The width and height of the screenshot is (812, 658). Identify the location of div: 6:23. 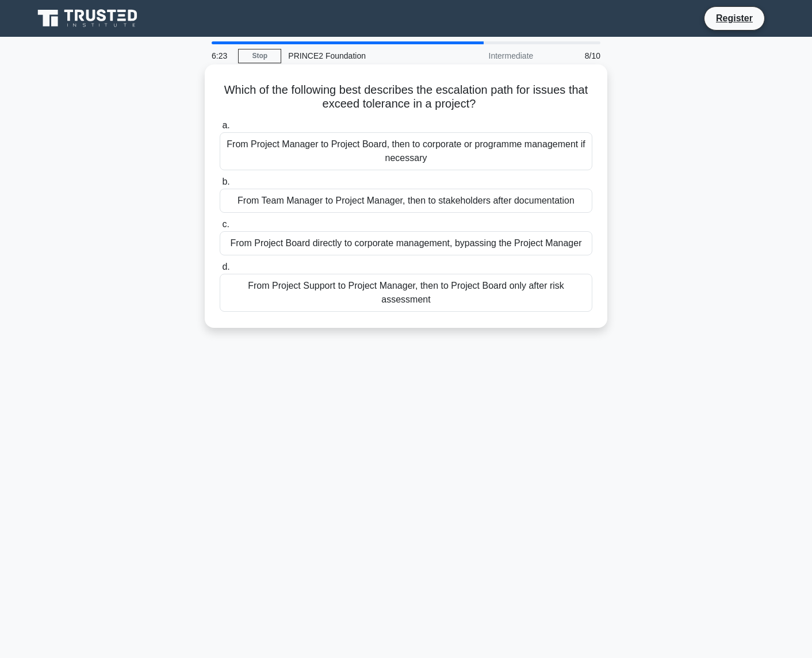
(222, 56).